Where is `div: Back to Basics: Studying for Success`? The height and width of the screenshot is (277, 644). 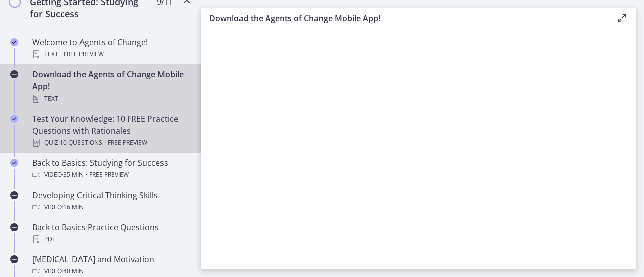 div: Back to Basics: Studying for Success is located at coordinates (111, 169).